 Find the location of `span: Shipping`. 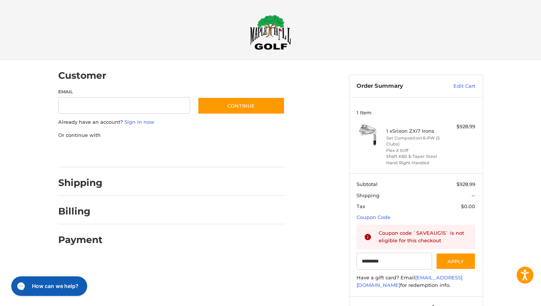

span: Shipping is located at coordinates (368, 196).